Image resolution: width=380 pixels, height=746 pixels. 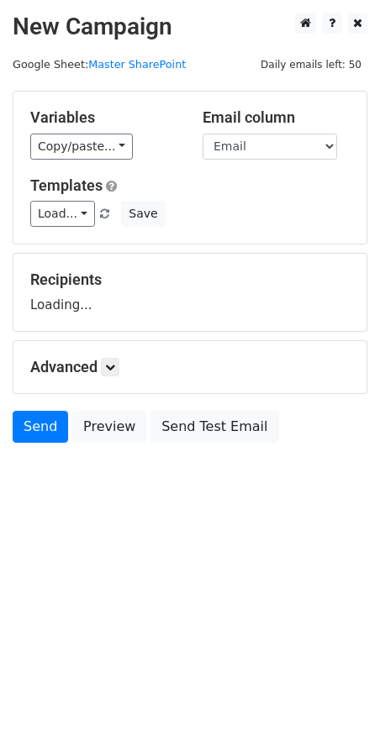 I want to click on a: Daily emails left: 50, so click(x=311, y=64).